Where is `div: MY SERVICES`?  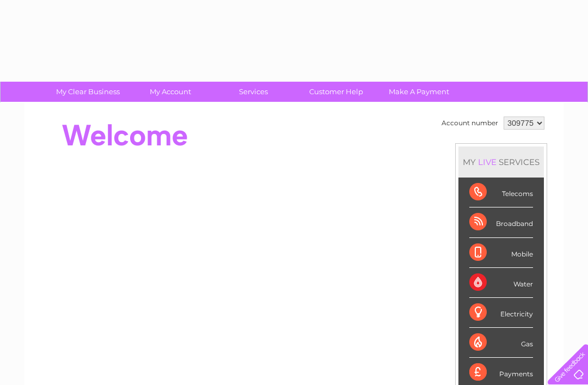 div: MY SERVICES is located at coordinates (501, 162).